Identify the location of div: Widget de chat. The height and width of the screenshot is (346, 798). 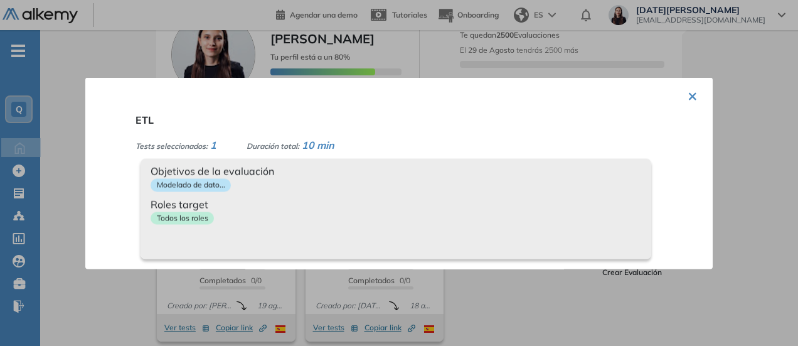
(685, 273).